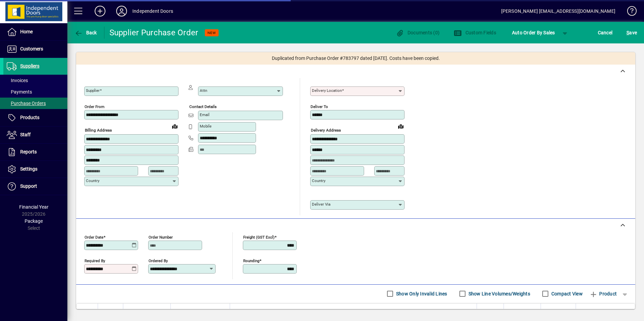 The image size is (644, 321). What do you see at coordinates (212, 33) in the screenshot?
I see `span: NEW` at bounding box center [212, 33].